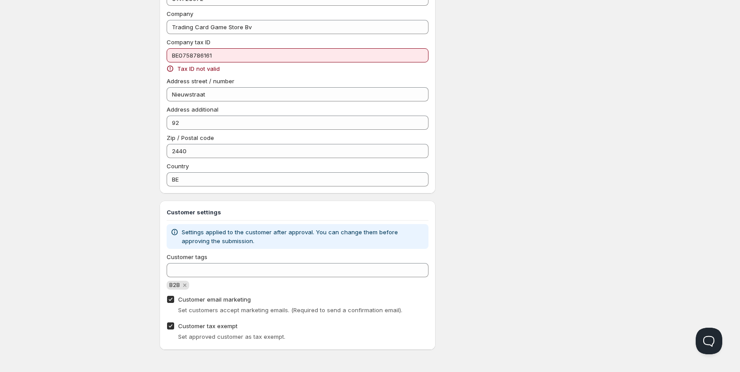  Describe the element at coordinates (187, 257) in the screenshot. I see `span: Customer tags` at that location.